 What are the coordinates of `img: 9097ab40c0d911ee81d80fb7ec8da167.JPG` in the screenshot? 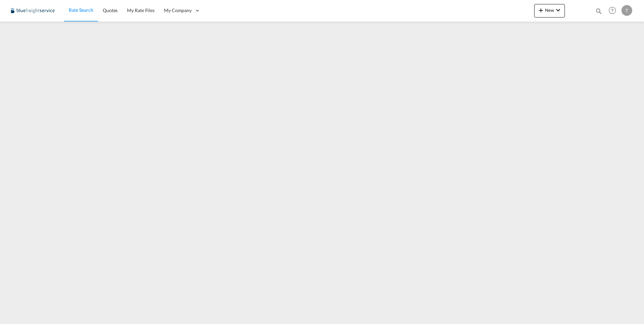 It's located at (33, 11).